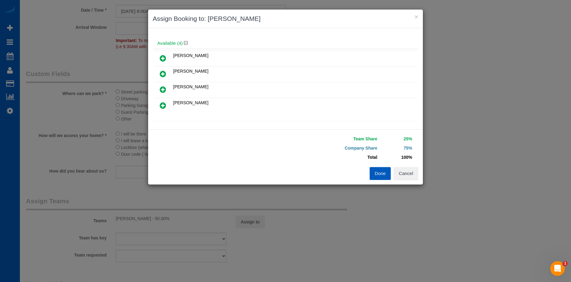 The image size is (571, 282). What do you see at coordinates (381, 173) in the screenshot?
I see `button: Done` at bounding box center [381, 173].